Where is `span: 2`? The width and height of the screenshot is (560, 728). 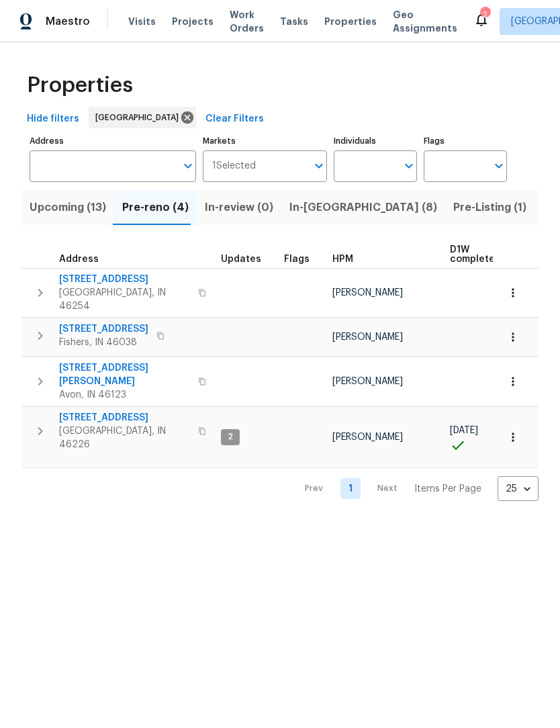 span: 2 is located at coordinates (231, 437).